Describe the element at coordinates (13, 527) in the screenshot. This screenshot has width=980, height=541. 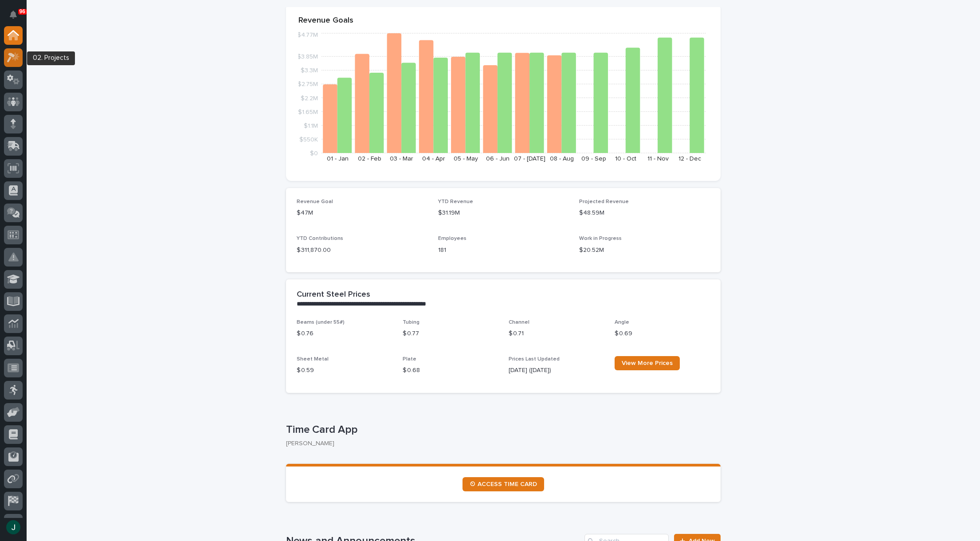
I see `button: users-avatar` at that location.